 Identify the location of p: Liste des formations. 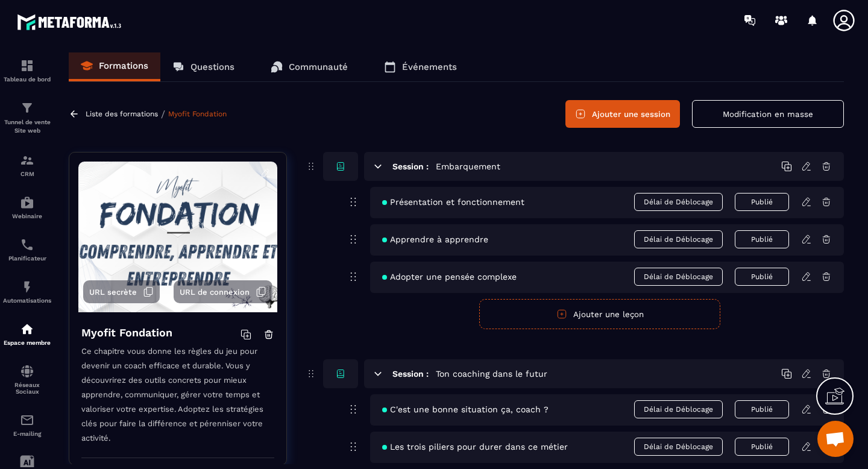
(122, 114).